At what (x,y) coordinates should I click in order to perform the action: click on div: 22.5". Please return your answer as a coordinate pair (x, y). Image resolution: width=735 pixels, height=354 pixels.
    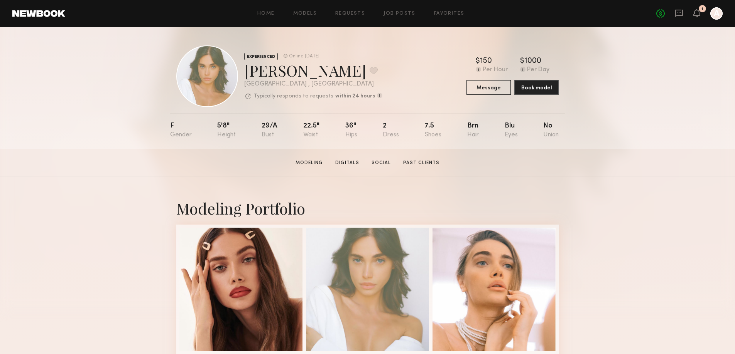
    Looking at the image, I should click on (311, 130).